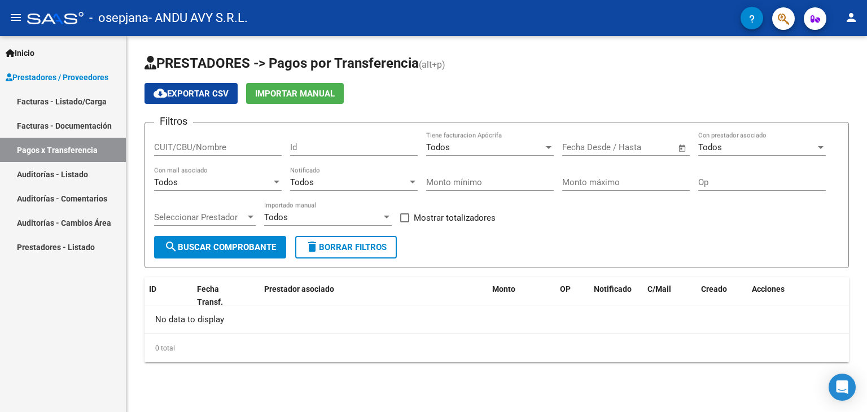 The height and width of the screenshot is (412, 867). Describe the element at coordinates (497, 348) in the screenshot. I see `div: 0 total` at that location.